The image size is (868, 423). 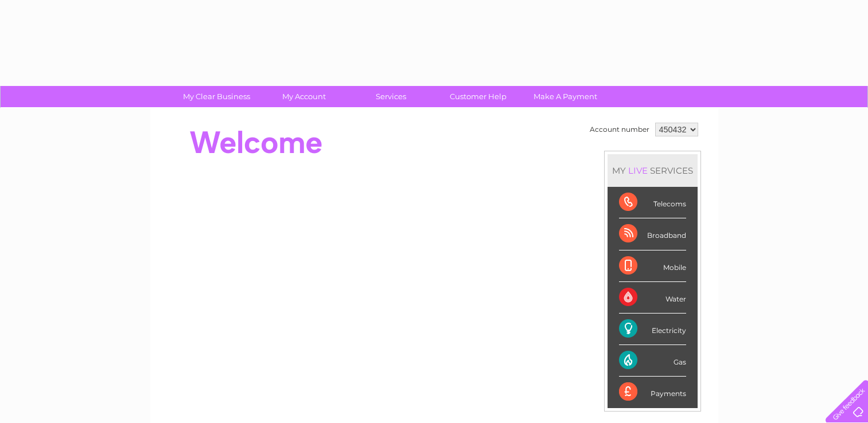 I want to click on div: Payments, so click(x=652, y=392).